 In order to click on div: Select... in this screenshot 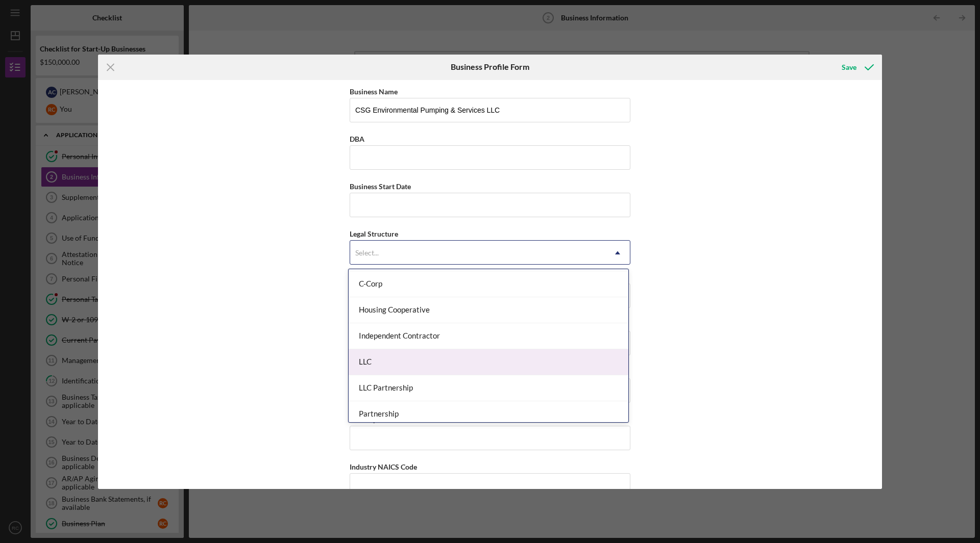, I will do `click(367, 253)`.